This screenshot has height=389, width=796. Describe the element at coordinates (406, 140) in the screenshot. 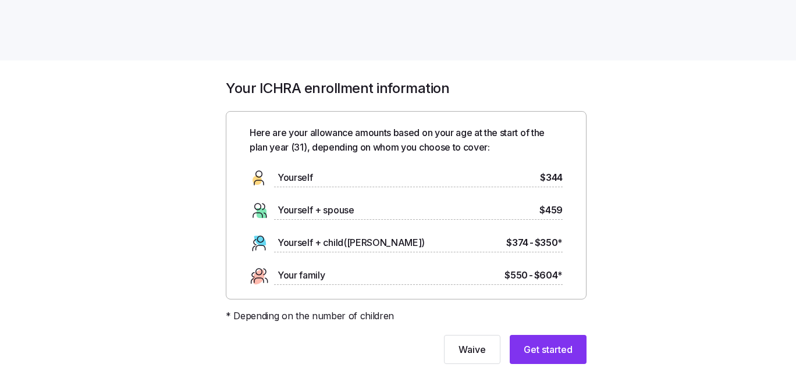

I see `span: Here are your allowance amounts based on your age at the start of the plan year ( 31 ), depending...` at that location.